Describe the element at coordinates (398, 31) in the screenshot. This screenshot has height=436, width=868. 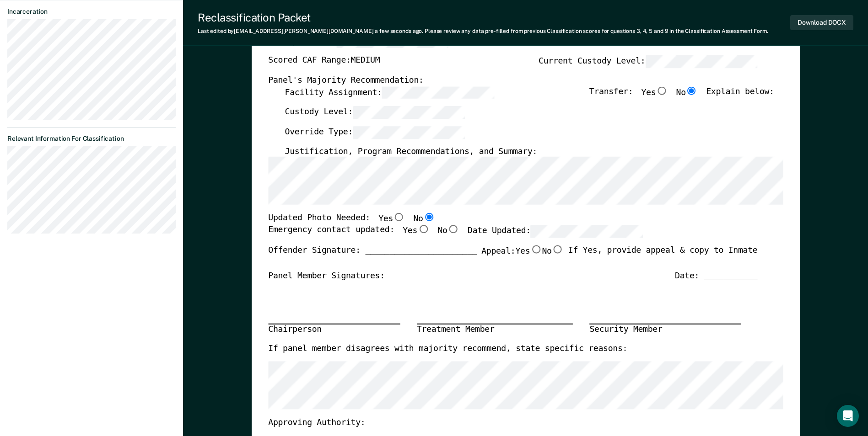
I see `span: a few seconds ago` at that location.